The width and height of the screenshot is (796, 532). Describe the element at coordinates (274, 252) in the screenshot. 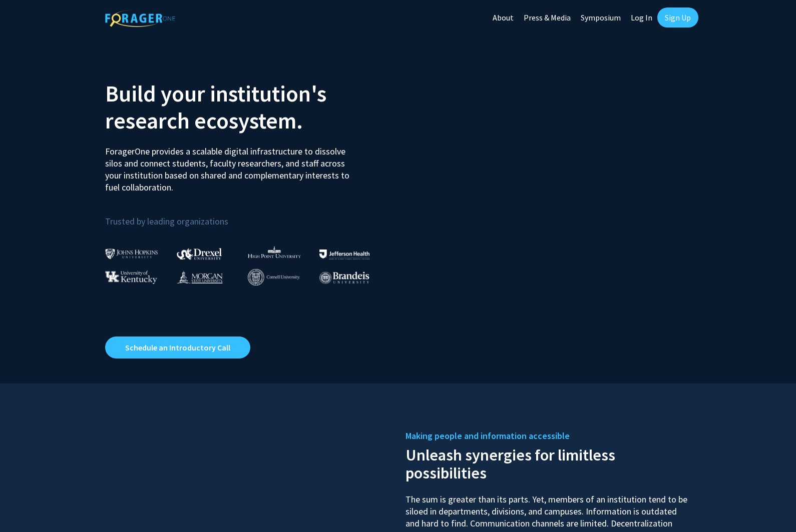

I see `img: High Point University` at that location.